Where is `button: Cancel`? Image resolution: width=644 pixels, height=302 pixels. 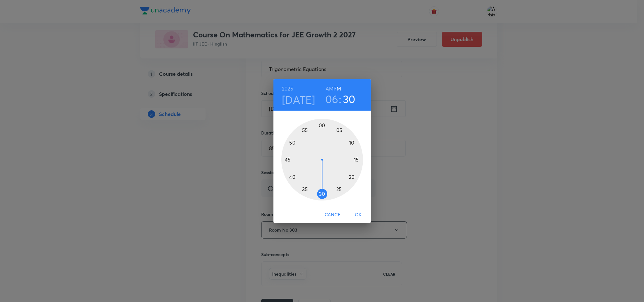 button: Cancel is located at coordinates (334, 214).